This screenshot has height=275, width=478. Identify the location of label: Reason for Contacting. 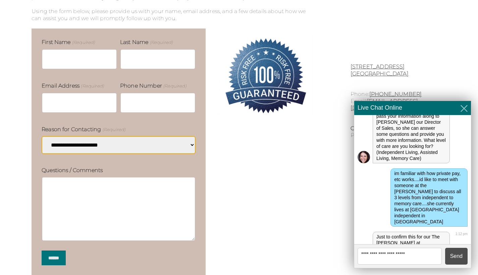
(83, 129).